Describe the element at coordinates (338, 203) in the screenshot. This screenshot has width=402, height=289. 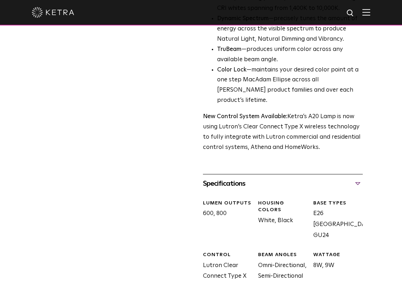
I see `div: BASE TYPES` at that location.